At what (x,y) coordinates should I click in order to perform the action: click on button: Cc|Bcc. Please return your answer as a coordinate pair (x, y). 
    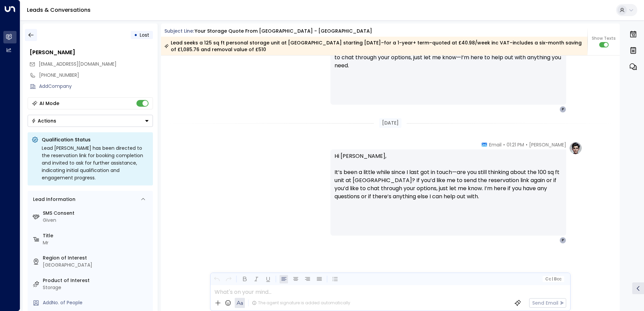
    Looking at the image, I should click on (553, 279).